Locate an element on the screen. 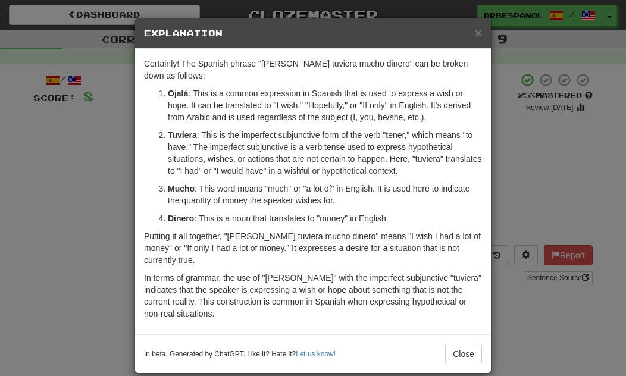 The width and height of the screenshot is (626, 376). p: : This is a common expression in Spanish that is used to express a wish or hope. It can be transl... is located at coordinates (325, 105).